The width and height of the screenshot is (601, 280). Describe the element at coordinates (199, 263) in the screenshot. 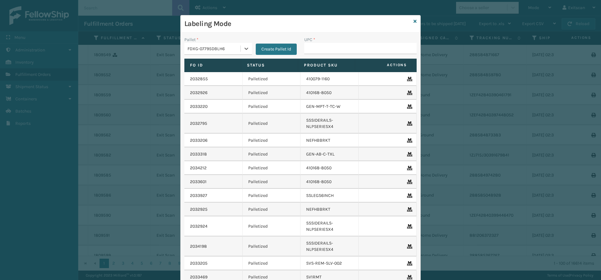

I see `a: 2033205` at that location.